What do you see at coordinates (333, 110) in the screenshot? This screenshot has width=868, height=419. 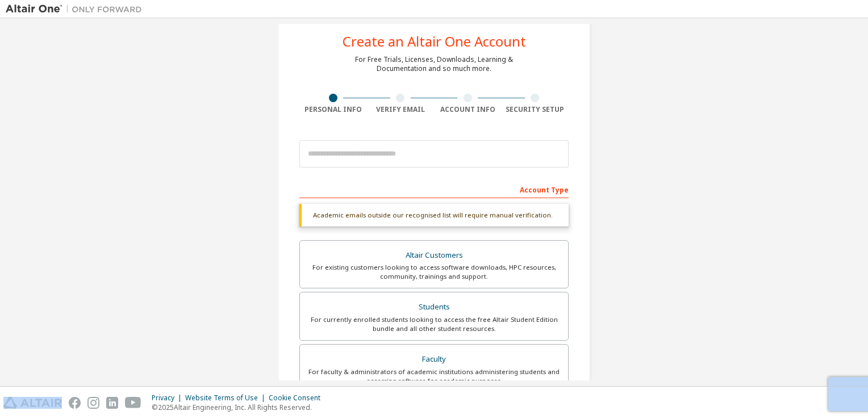 I see `div: Personal Info` at bounding box center [333, 110].